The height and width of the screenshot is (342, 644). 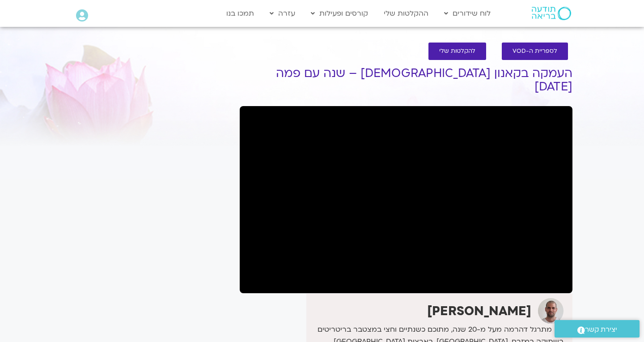 I want to click on a: לספריית ה-VOD, so click(x=535, y=51).